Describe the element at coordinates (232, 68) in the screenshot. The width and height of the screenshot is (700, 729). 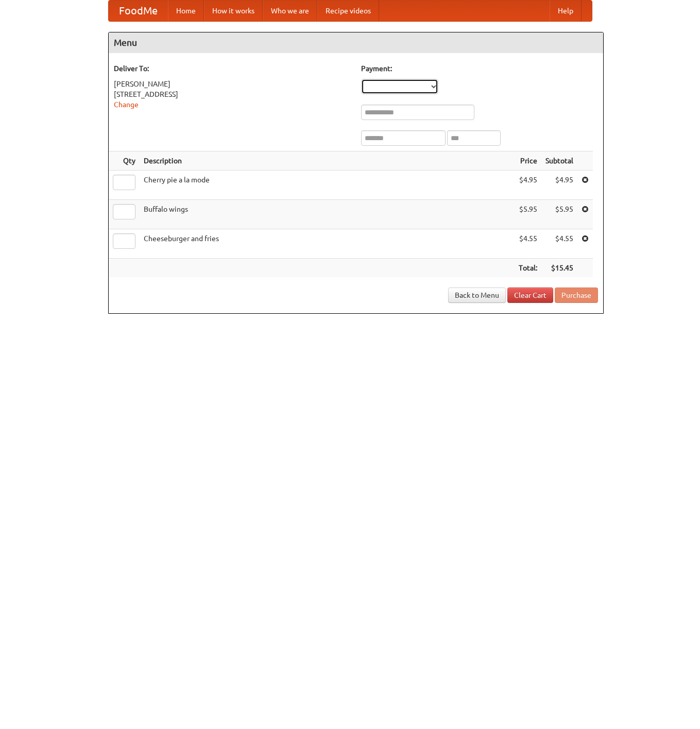
I see `h5: Deliver To:` at that location.